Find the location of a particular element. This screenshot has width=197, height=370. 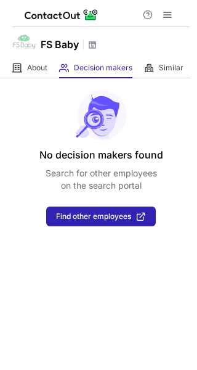

img: 32ec2ffcf19f10b38a0d356032975f89 is located at coordinates (25, 43).